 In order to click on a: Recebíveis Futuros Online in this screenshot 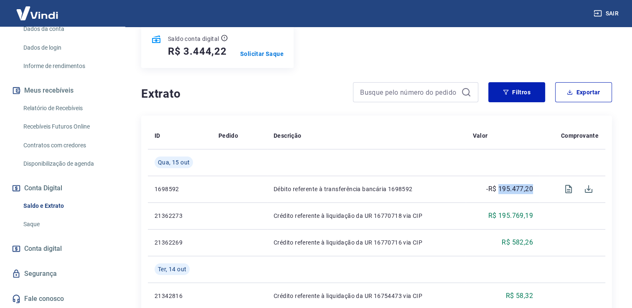, I will do `click(67, 127)`.